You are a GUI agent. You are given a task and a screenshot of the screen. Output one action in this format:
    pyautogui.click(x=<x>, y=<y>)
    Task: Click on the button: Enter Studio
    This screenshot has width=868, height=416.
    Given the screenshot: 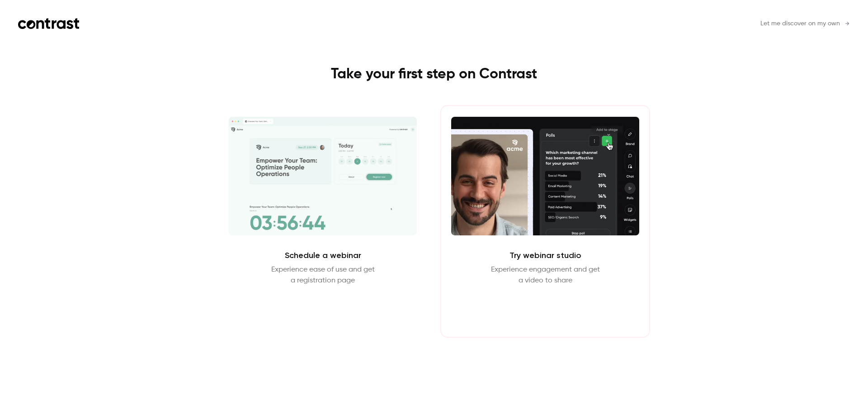 What is the action you would take?
    pyautogui.click(x=545, y=307)
    